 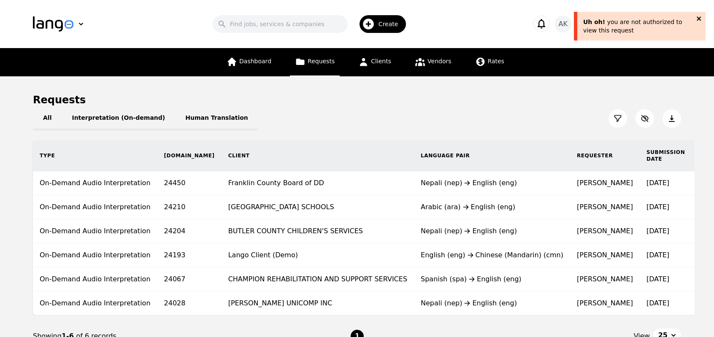 I want to click on a: Clients, so click(x=375, y=62).